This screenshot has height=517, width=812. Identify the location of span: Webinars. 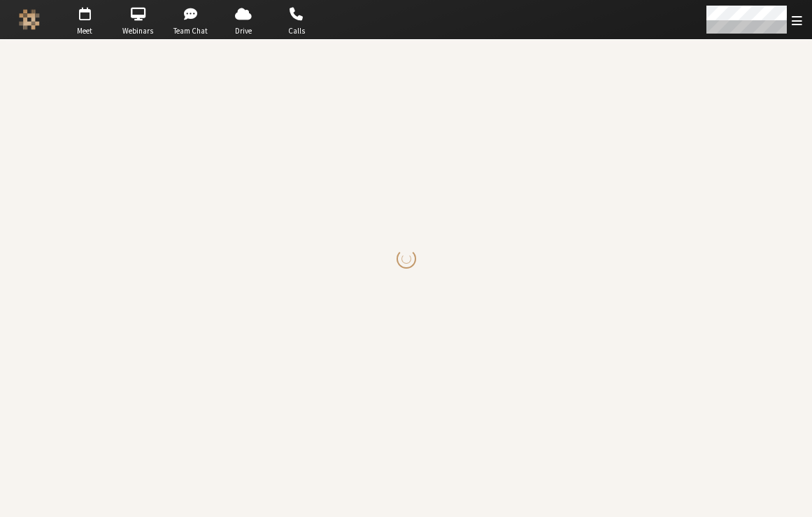
(138, 31).